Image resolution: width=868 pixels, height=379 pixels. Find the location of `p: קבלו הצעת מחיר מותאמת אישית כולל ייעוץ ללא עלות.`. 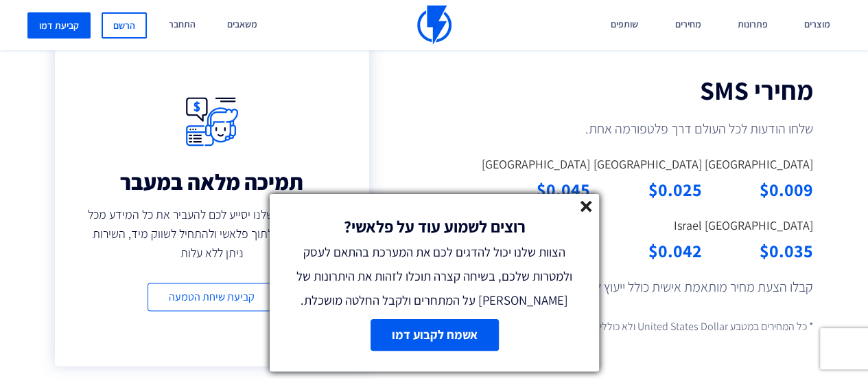

p: קבלו הצעת מחיר מותאמת אישית כולל ייעוץ ללא עלות. is located at coordinates (657, 286).